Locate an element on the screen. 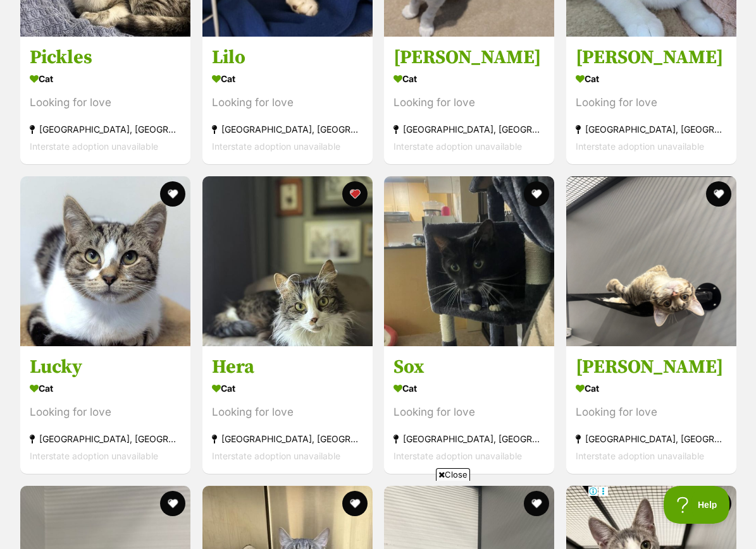 The image size is (756, 549). h3: Hera is located at coordinates (287, 367).